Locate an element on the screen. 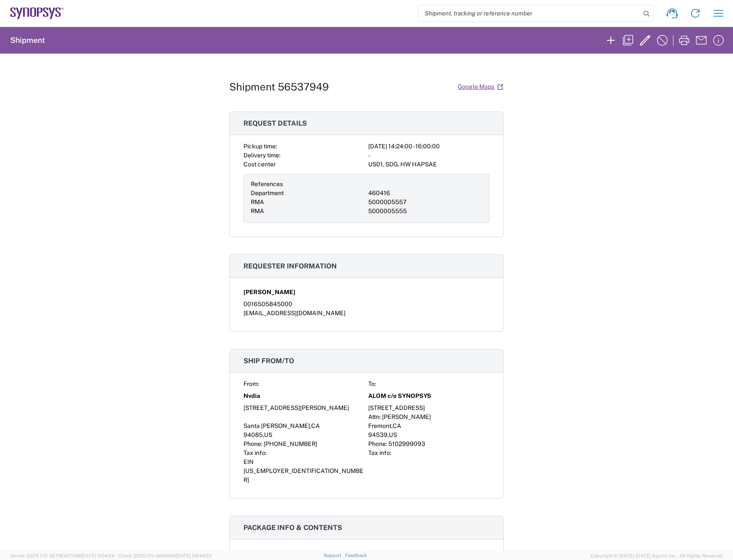 The width and height of the screenshot is (733, 560). span: Server: 2025.17.0-327f6347098 is located at coordinates (62, 555).